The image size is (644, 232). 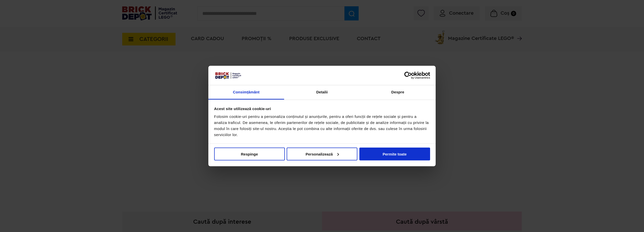 What do you see at coordinates (408, 75) in the screenshot?
I see `a: Usercentrics Cookiebot - opens in a new window` at bounding box center [408, 75].